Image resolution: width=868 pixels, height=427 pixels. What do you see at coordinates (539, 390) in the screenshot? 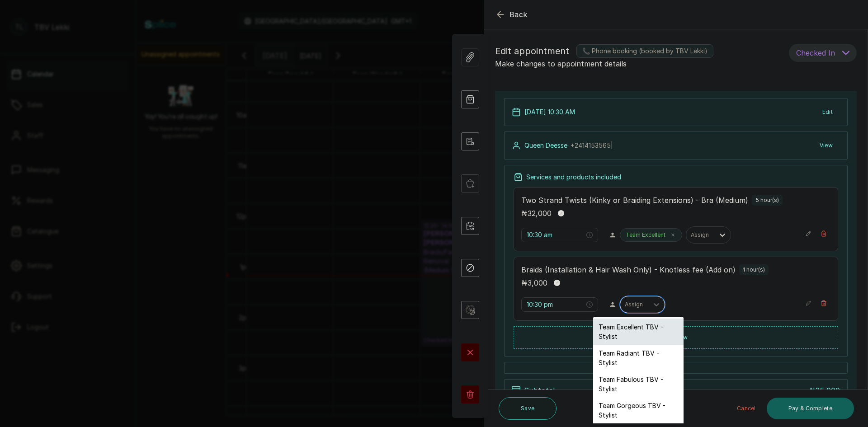
I see `p: Subtotal` at bounding box center [539, 390].